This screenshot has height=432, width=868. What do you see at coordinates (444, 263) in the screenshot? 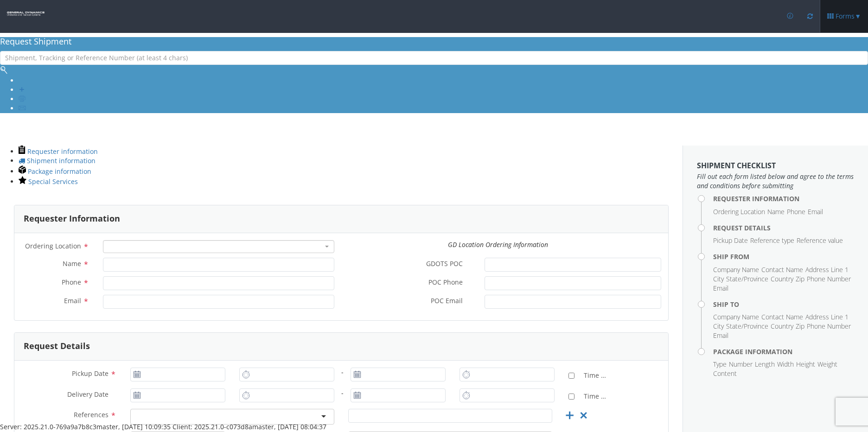
I see `span: GDOTS POC` at bounding box center [444, 263].